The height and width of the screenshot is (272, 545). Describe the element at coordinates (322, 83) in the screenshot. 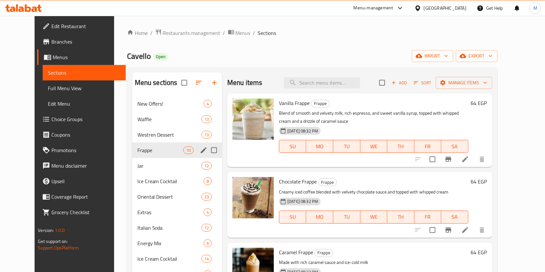

I see `input: search` at that location.